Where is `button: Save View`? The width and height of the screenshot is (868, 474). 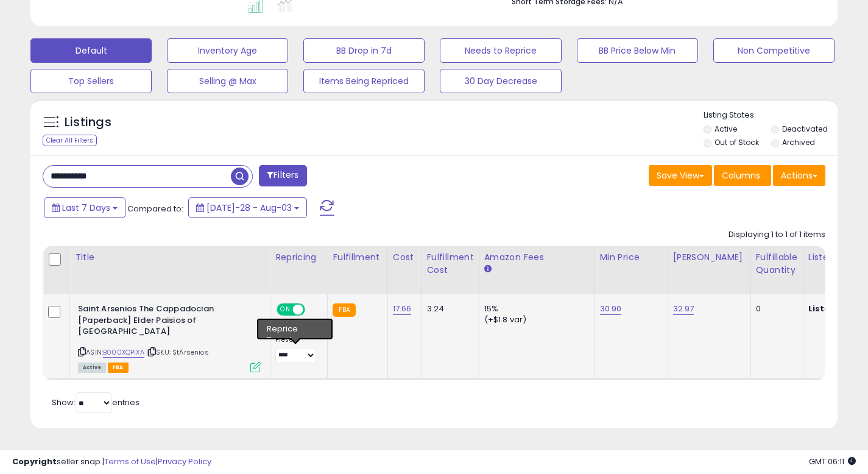 button: Save View is located at coordinates (681, 175).